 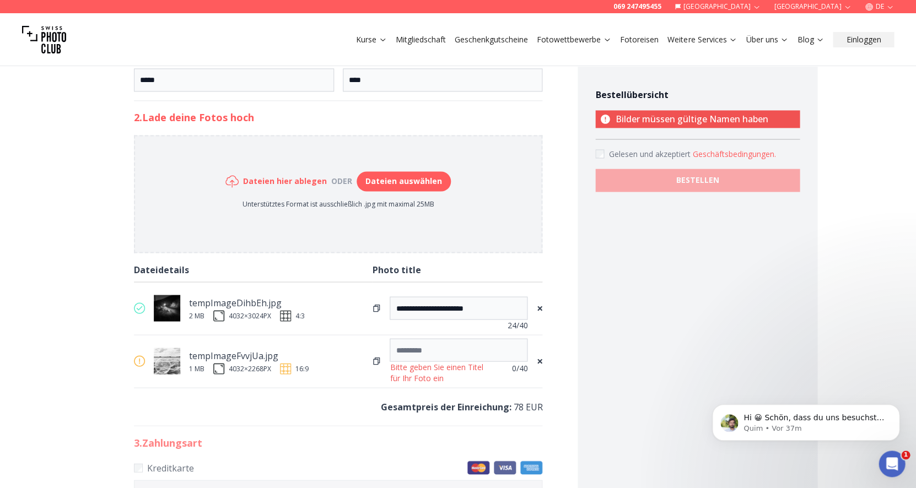 What do you see at coordinates (118, 47) in the screenshot?
I see `span: Hi 😀 Schön, dass du uns besuchst. Stell' uns gerne jederzeit Fragen oder hinterlasse ein Feedback.` at bounding box center [118, 47].